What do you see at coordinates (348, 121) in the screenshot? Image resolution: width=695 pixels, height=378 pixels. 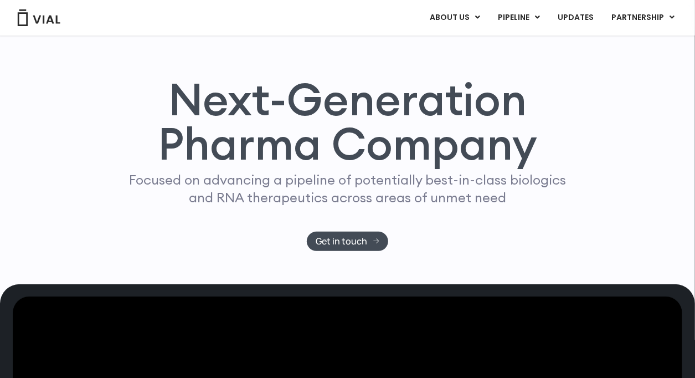 I see `h1: Next-Generation Pharma Company` at bounding box center [348, 121].